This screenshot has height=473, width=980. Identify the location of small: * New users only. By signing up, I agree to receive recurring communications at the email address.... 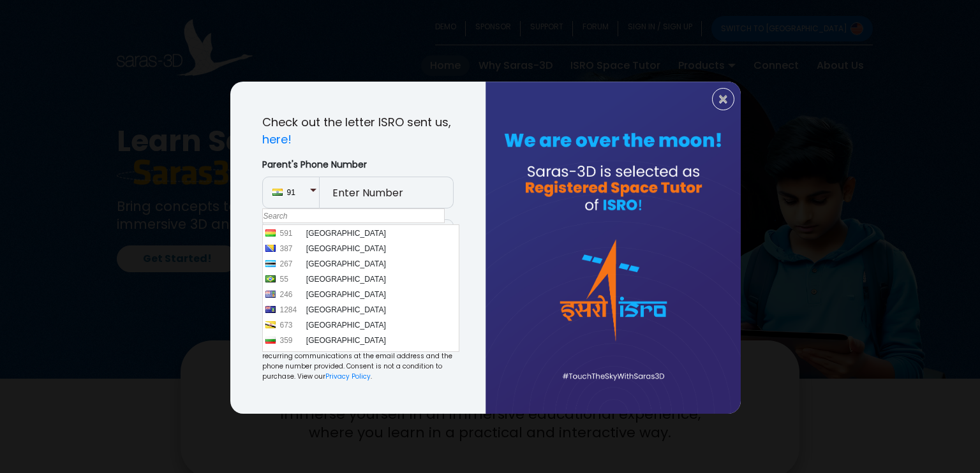
(358, 361).